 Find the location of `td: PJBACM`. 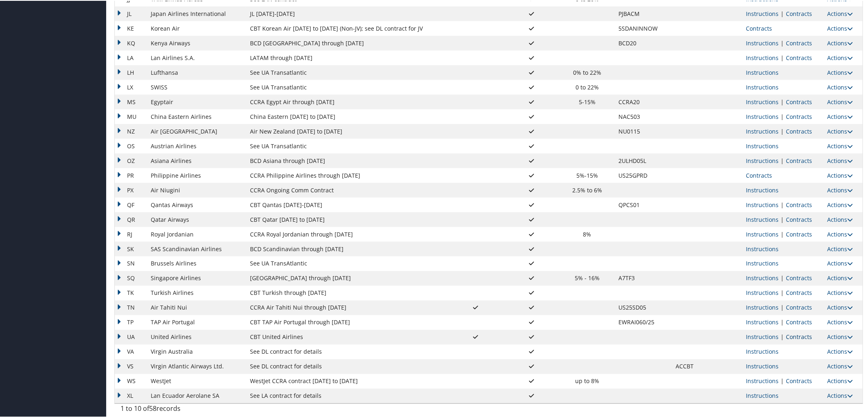

td: PJBACM is located at coordinates (643, 13).